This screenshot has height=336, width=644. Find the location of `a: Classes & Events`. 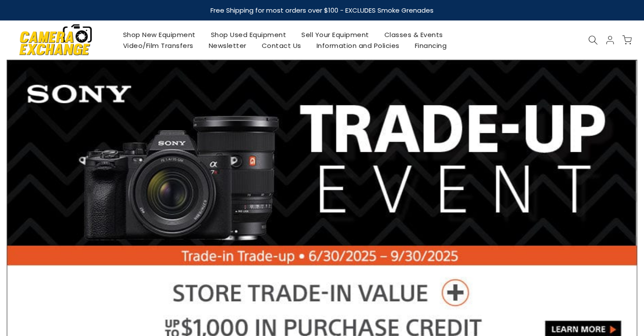

a: Classes & Events is located at coordinates (414, 34).